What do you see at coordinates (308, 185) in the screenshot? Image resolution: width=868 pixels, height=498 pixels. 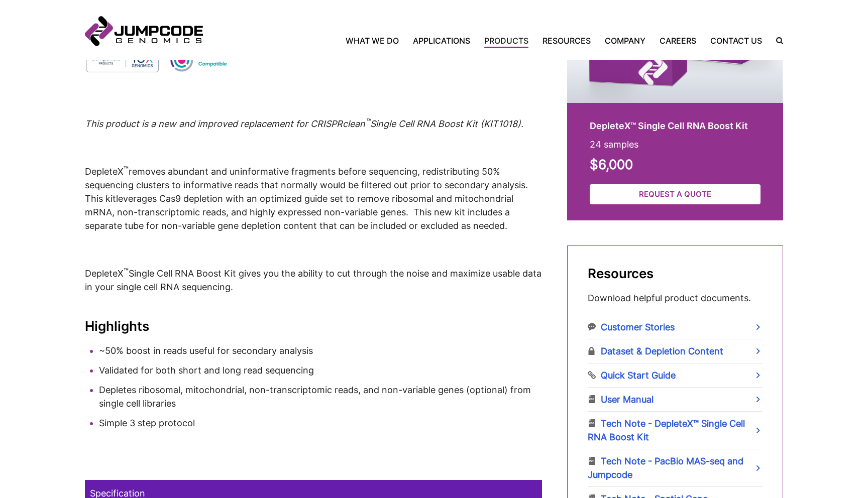 I see `span: DepleteX removes abundant and uninformative fragments before sequencing, redistributing 50% seque...` at bounding box center [308, 185].